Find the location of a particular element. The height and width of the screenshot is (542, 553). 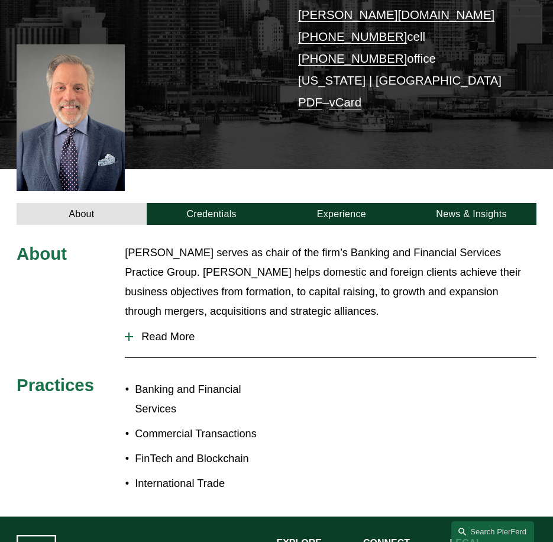

p: International Trade is located at coordinates (205, 483).